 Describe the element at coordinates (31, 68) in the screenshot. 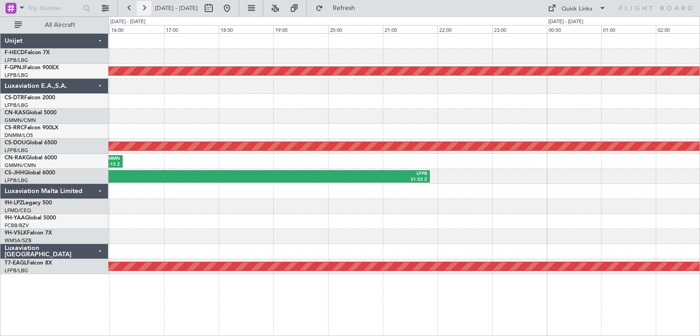

I see `a: F-GPNJFalcon 900EX` at that location.